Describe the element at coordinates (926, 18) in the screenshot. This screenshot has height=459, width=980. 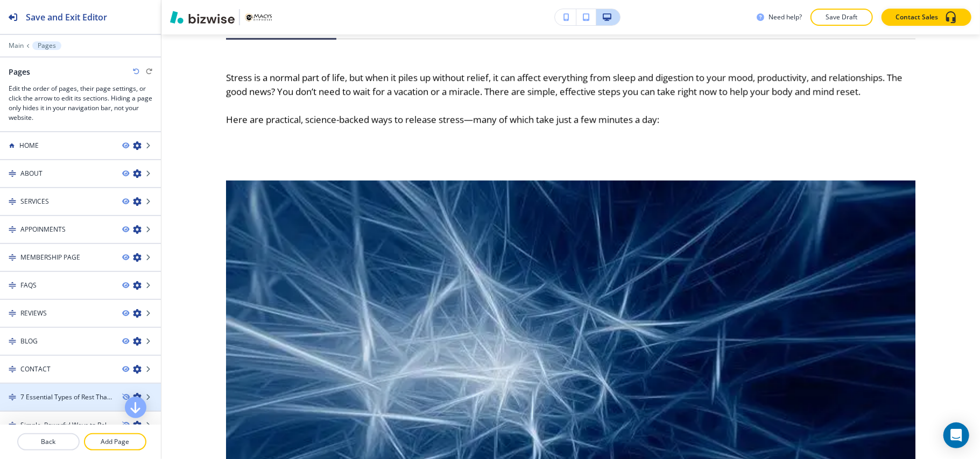
I see `button: Contact Sales` at that location.